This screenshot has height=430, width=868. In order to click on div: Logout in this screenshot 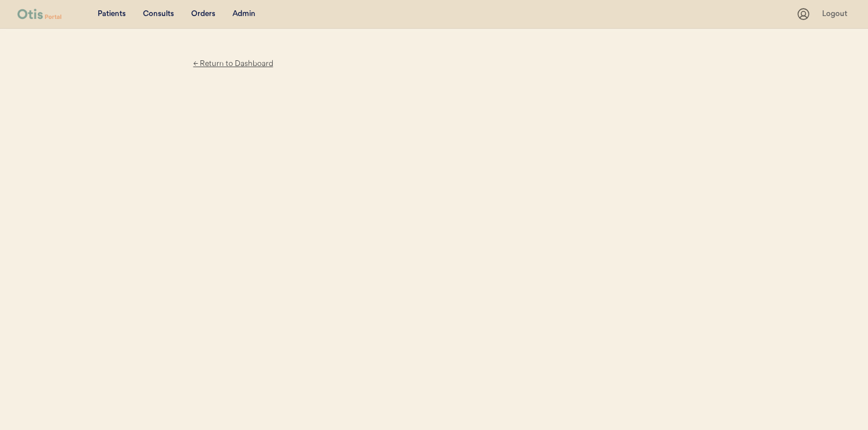, I will do `click(837, 15)`.